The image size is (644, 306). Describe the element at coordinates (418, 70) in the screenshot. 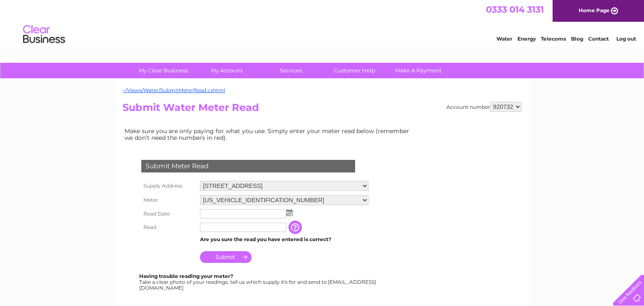

I see `a: Make A Payment` at that location.